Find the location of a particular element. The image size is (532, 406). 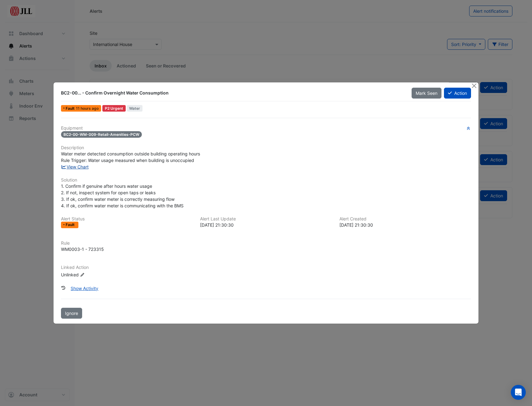

button: Close is located at coordinates (474, 86).